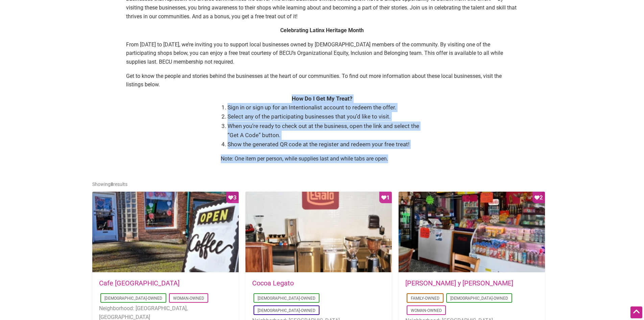 This screenshot has width=644, height=320. I want to click on a: Cocoa Legato, so click(273, 283).